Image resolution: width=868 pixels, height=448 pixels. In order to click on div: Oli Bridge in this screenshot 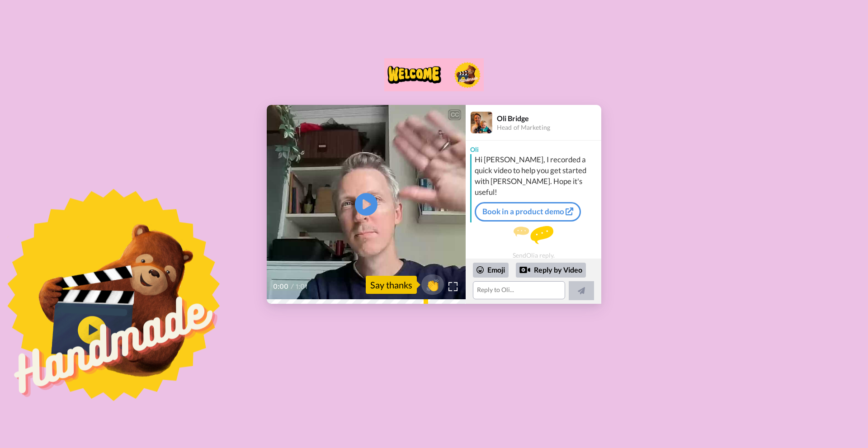, I will do `click(549, 118)`.